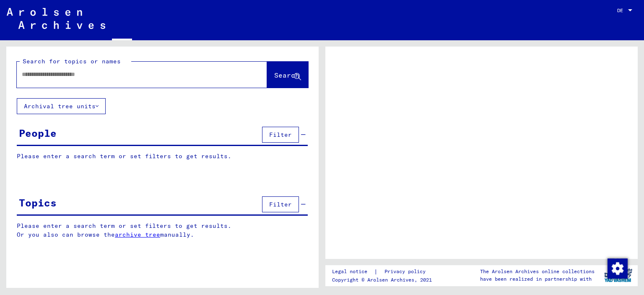 The height and width of the screenshot is (295, 644). What do you see at coordinates (384, 280) in the screenshot?
I see `p: Copyright © Arolsen Archives, 2021` at bounding box center [384, 280].